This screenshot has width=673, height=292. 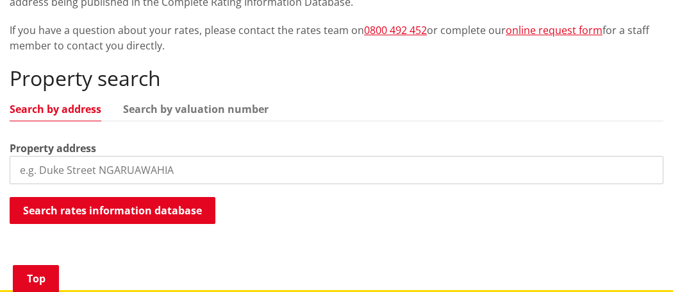 What do you see at coordinates (55, 109) in the screenshot?
I see `a: Search by address` at bounding box center [55, 109].